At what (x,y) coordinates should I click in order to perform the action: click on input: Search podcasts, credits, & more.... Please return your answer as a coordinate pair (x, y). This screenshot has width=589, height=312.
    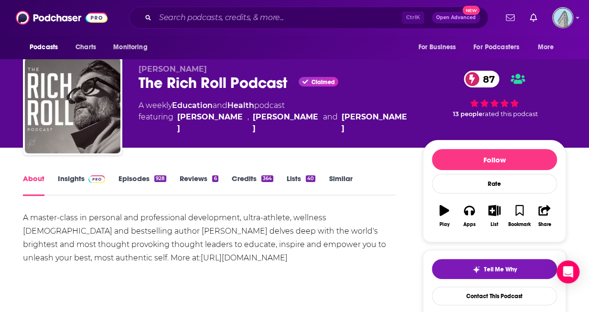
    Looking at the image, I should click on (278, 18).